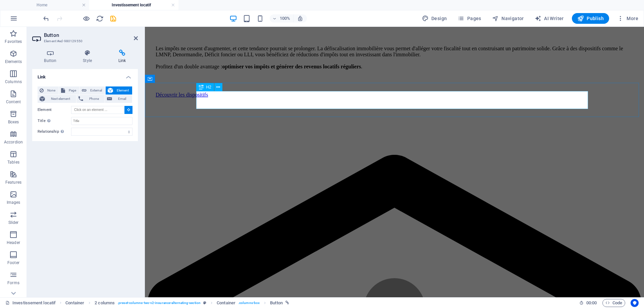  I want to click on span: Email, so click(122, 99).